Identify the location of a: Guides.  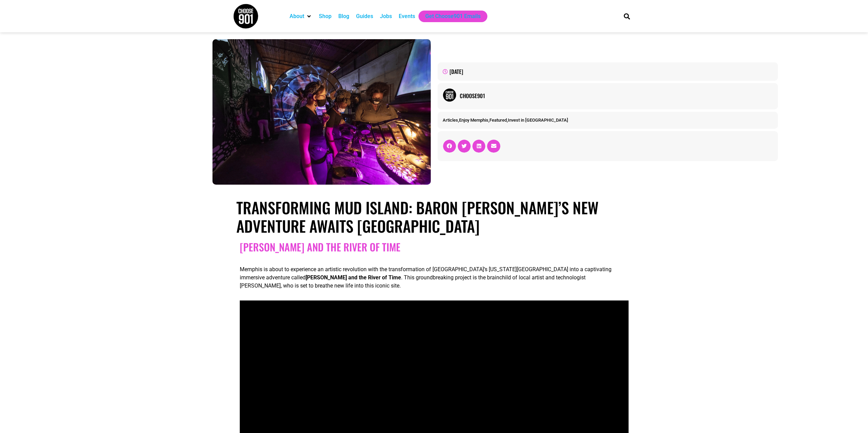
(364, 16).